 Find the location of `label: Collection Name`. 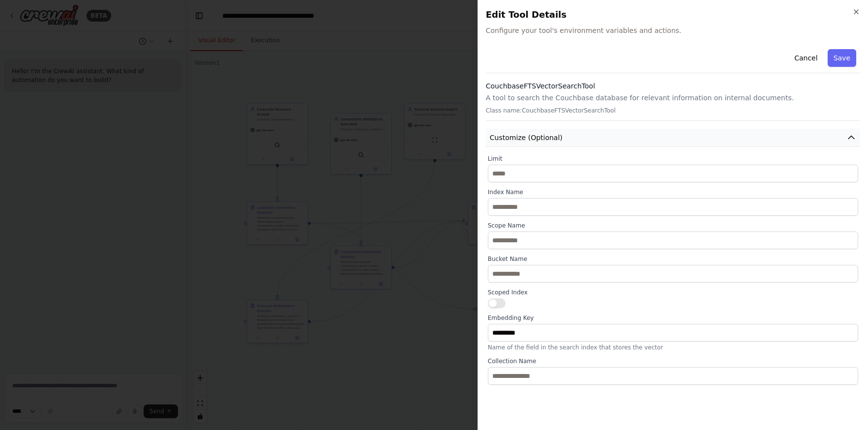

label: Collection Name is located at coordinates (673, 362).